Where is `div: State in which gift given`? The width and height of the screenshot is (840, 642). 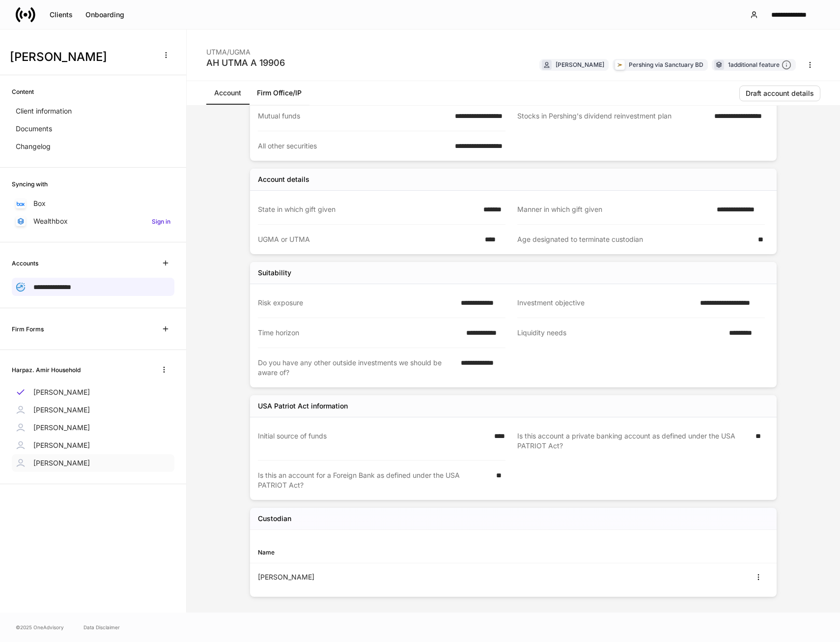
div: State in which gift given is located at coordinates (368, 209).